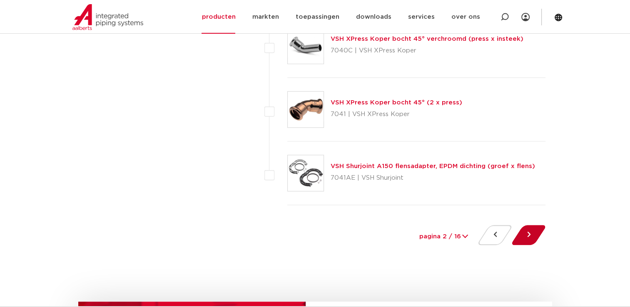  I want to click on a: VSH XPress Koper bocht 45° (2 x press), so click(396, 102).